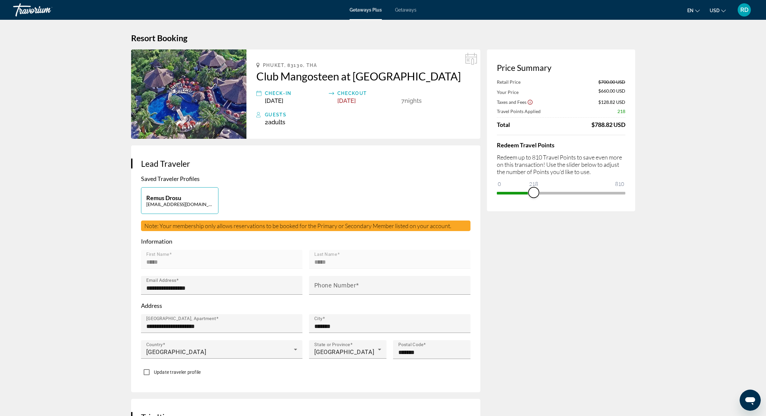 This screenshot has width=766, height=416. I want to click on button: Show Taxes and Fees disclaimer, so click(530, 102).